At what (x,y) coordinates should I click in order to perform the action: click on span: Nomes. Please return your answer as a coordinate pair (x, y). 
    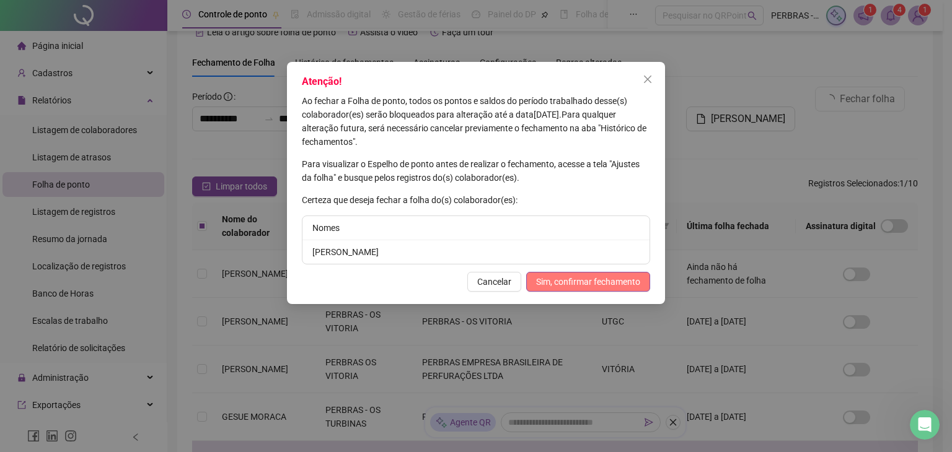
    Looking at the image, I should click on (326, 228).